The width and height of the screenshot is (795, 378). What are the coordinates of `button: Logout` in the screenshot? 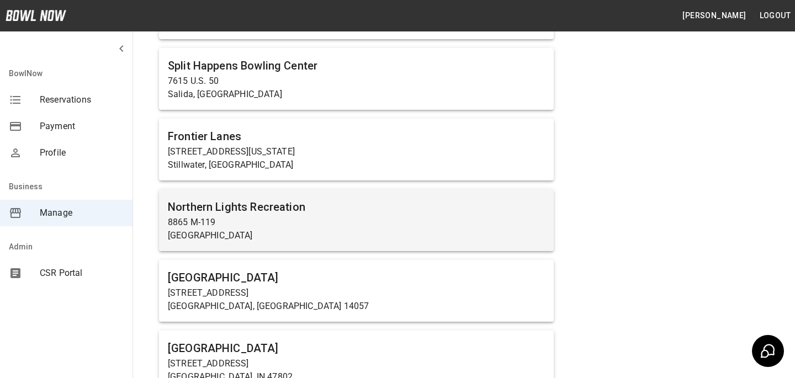 It's located at (776, 15).